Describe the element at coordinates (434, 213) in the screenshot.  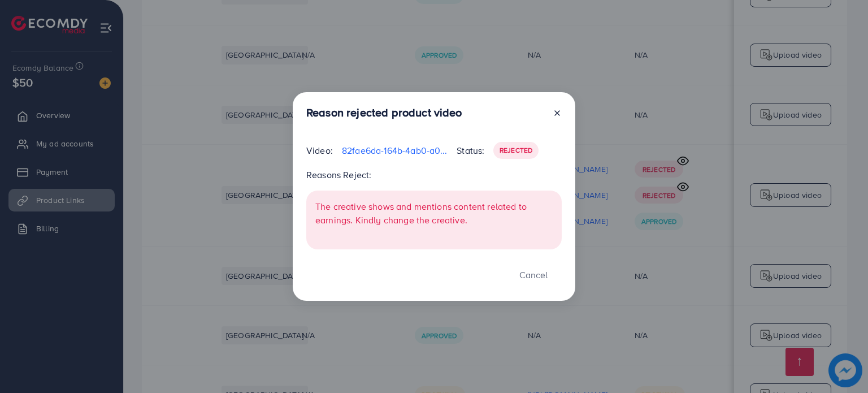
I see `p: The creative shows and mentions content related to earnings. Kindly change the creative.` at that location.